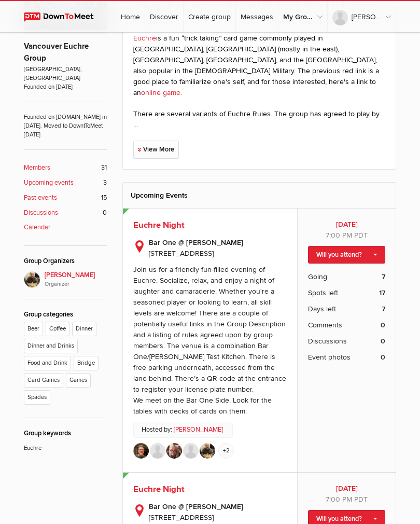 This screenshot has width=420, height=524. Describe the element at coordinates (226, 451) in the screenshot. I see `a: +2` at that location.